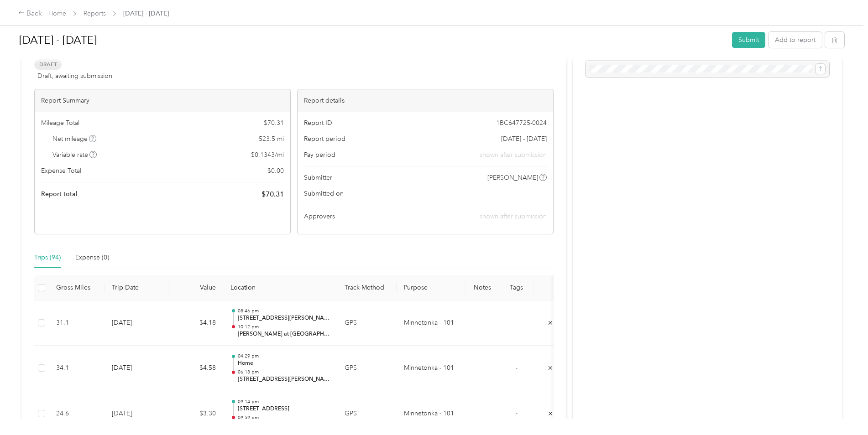 This screenshot has width=868, height=435. I want to click on span: Submitted on, so click(324, 193).